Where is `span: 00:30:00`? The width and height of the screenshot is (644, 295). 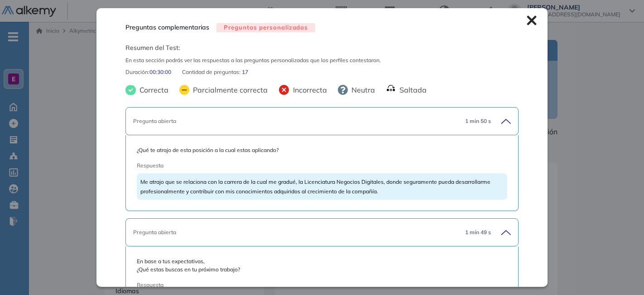
span: 00:30:00 is located at coordinates (160, 72).